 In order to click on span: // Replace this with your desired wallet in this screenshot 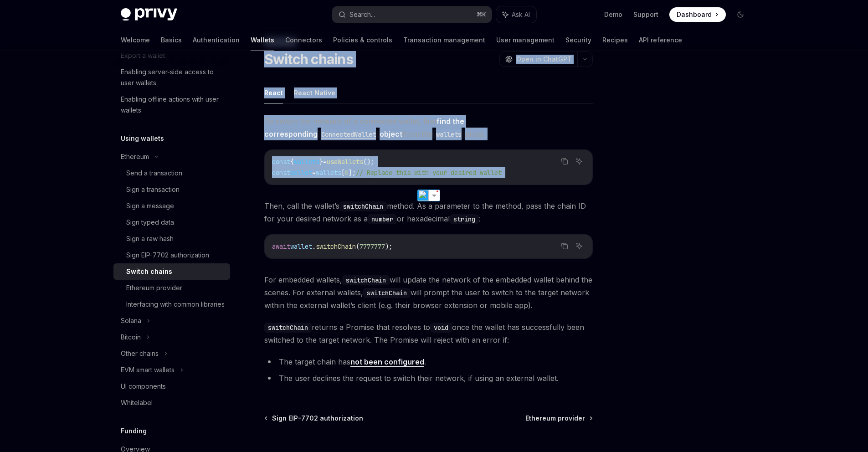, I will do `click(429, 172)`.